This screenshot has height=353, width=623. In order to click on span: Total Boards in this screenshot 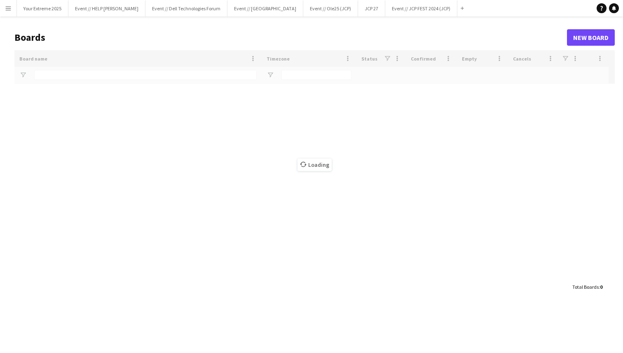, I will do `click(586, 287)`.